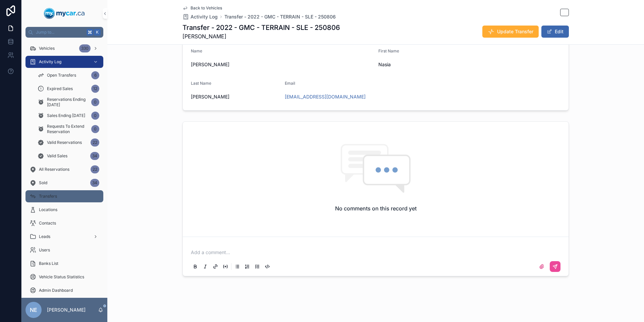  I want to click on a: Back to Vehicles, so click(202, 8).